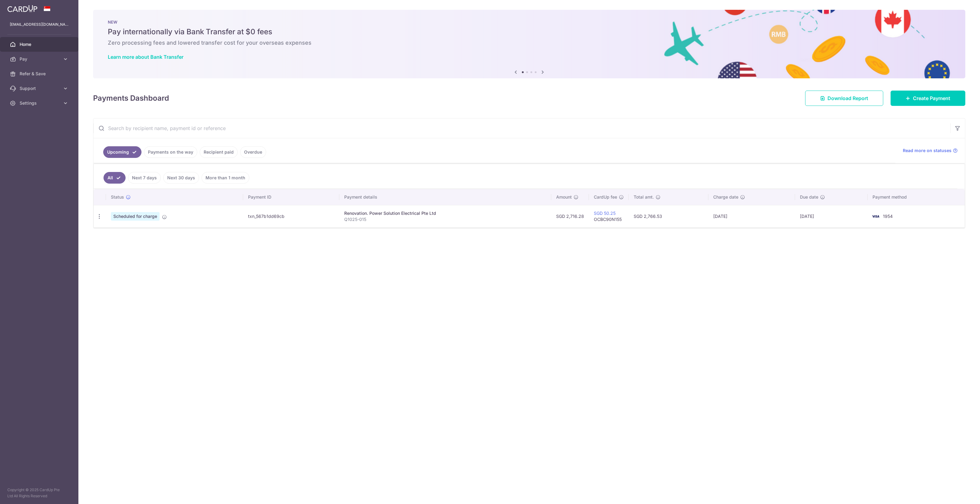 The height and width of the screenshot is (504, 980). I want to click on span: Scheduled for charge, so click(135, 216).